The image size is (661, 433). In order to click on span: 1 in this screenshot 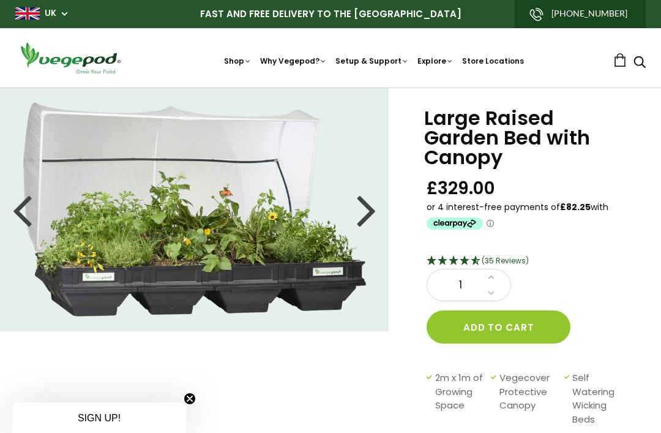, I will do `click(460, 285)`.